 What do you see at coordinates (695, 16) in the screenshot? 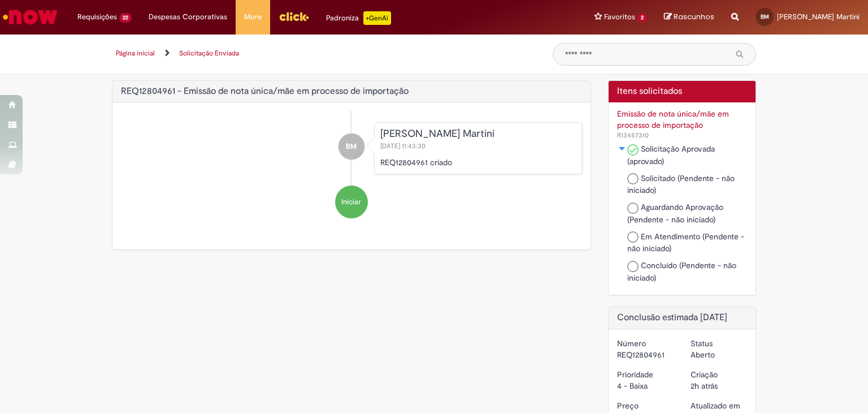
I see `span: Rascunhos` at bounding box center [695, 16].